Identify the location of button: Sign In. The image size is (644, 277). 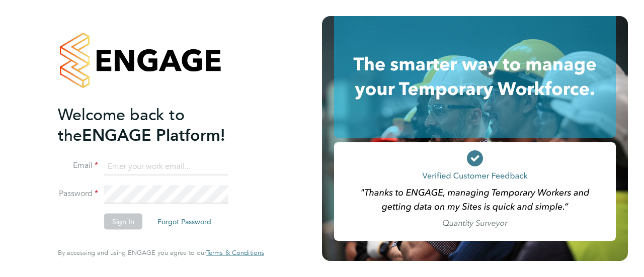
(123, 221).